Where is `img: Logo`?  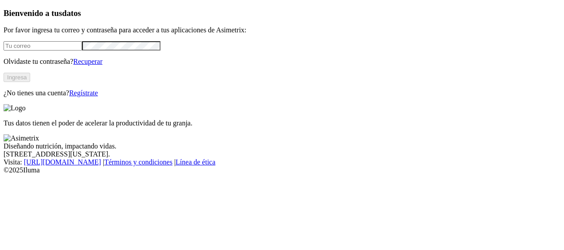
img: Logo is located at coordinates (15, 108).